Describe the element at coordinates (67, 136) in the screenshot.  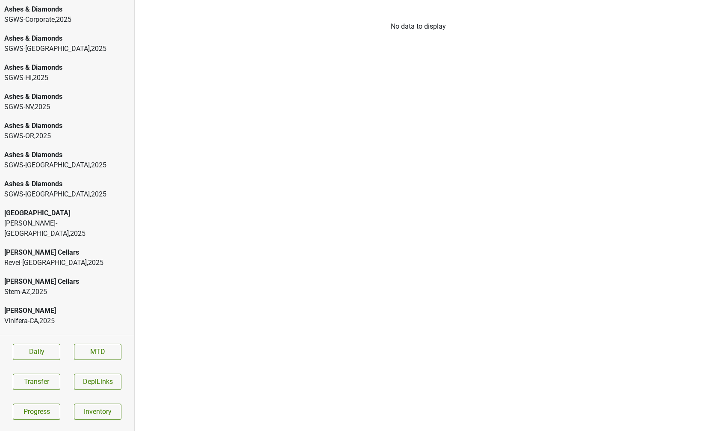
I see `div: SGWS-OR , 2025` at that location.